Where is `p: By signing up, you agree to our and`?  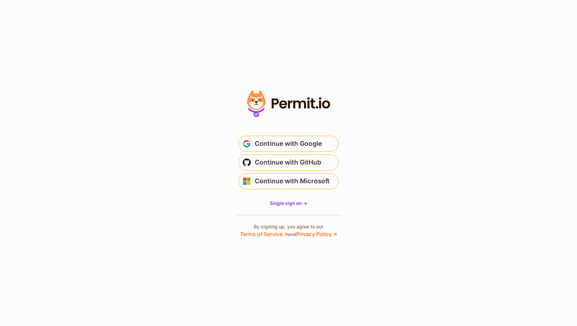
p: By signing up, you agree to our and is located at coordinates (289, 231).